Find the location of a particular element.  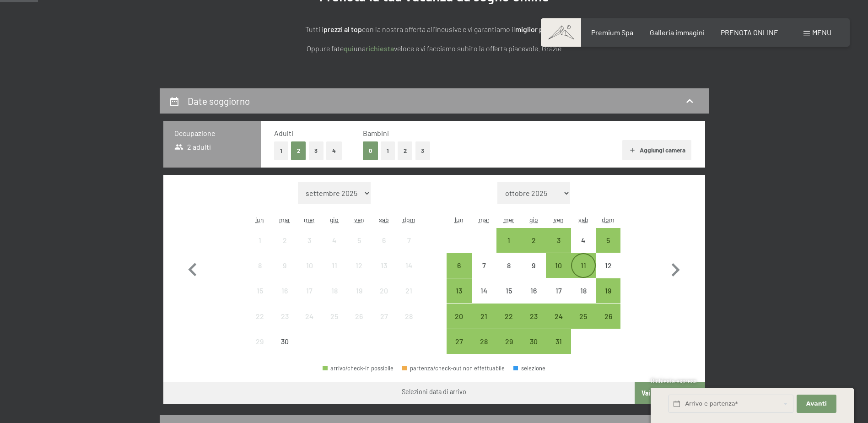

button: 4 is located at coordinates (334, 151).